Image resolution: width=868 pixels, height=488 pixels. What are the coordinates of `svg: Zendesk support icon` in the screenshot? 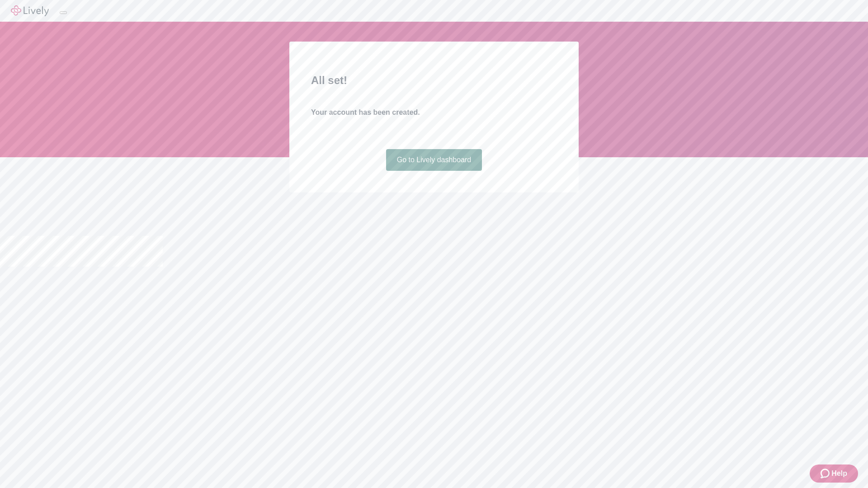 It's located at (826, 473).